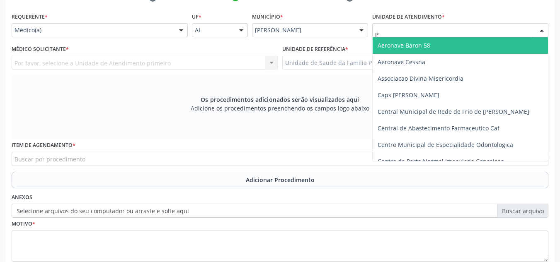 Image resolution: width=560 pixels, height=262 pixels. What do you see at coordinates (408, 17) in the screenshot?
I see `label: Unidade de atendimento` at bounding box center [408, 17].